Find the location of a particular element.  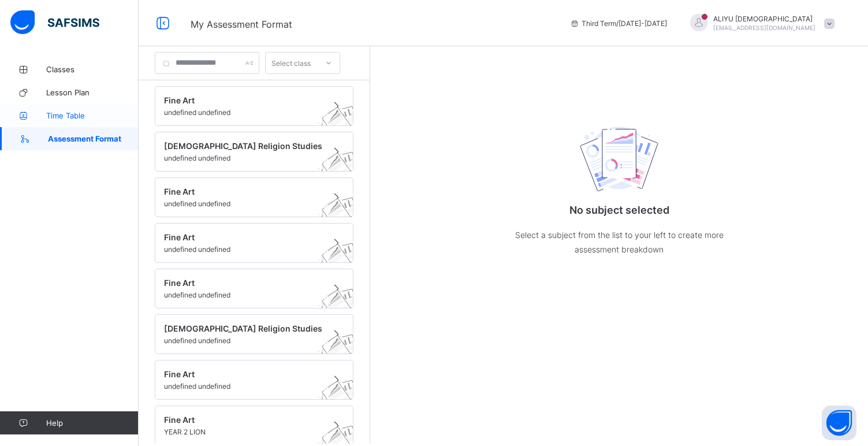

div: Select class is located at coordinates (291, 63).